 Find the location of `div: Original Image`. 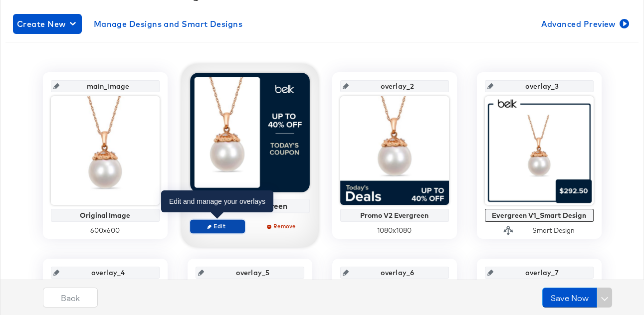

div: Original Image is located at coordinates (105, 215).